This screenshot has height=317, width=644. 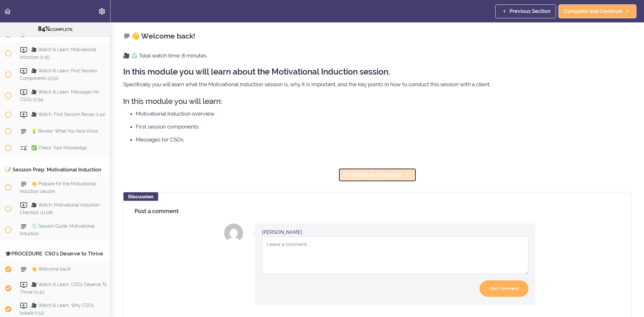 What do you see at coordinates (63, 288) in the screenshot?
I see `span: 🎥 Watch & Learn: CSOs Deserve To Thrive (0:41)` at bounding box center [63, 288].